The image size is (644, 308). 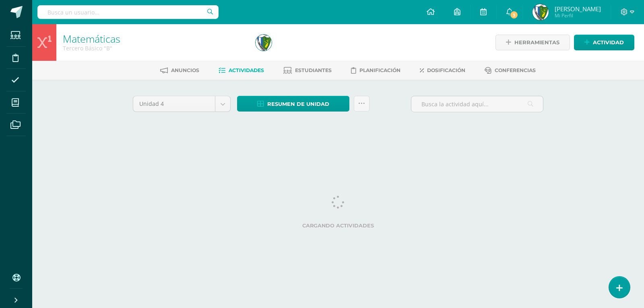 I want to click on span: Herramientas, so click(x=537, y=43).